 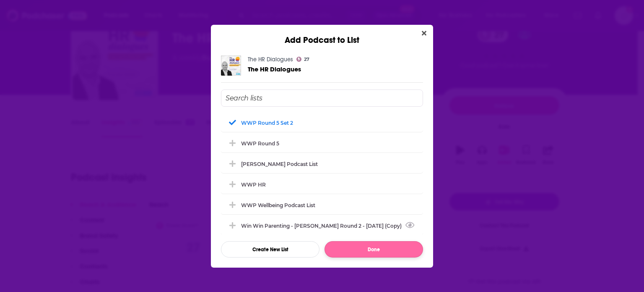 I want to click on div: Add Podcast To List, so click(x=322, y=173).